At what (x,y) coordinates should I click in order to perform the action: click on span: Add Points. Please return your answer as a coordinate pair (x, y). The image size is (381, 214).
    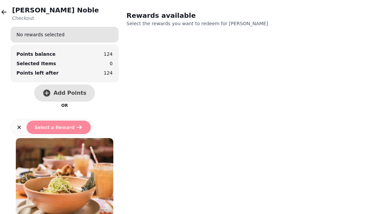
    Looking at the image, I should click on (70, 93).